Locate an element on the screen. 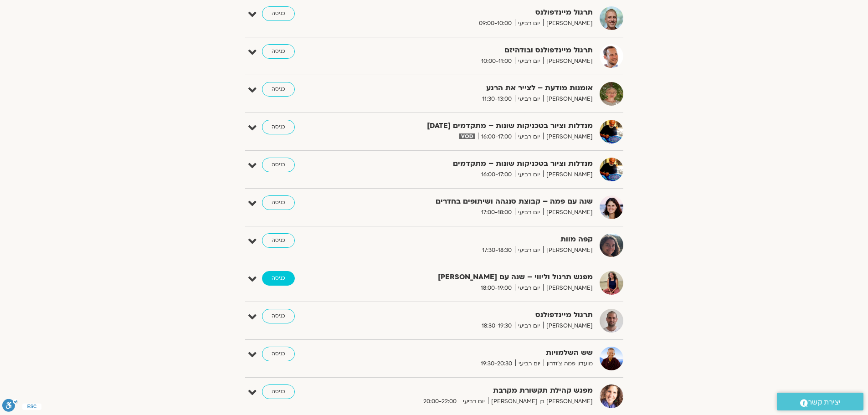 This screenshot has width=868, height=415. span: מועדון פמה צ'ודרון is located at coordinates (568, 363).